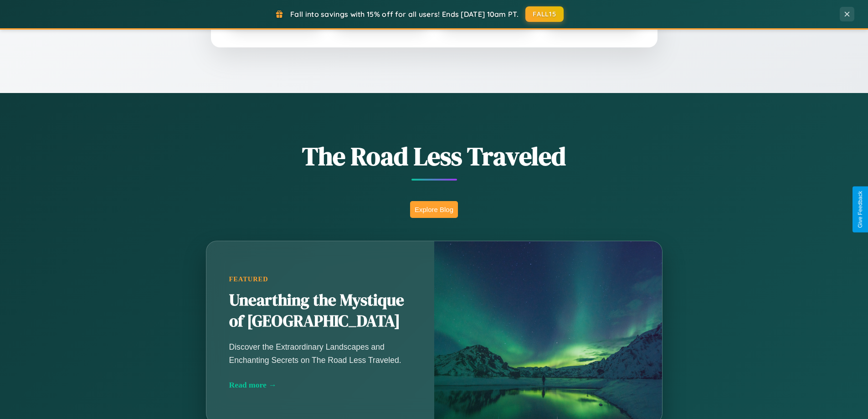  Describe the element at coordinates (321, 279) in the screenshot. I see `div: Featured` at that location.